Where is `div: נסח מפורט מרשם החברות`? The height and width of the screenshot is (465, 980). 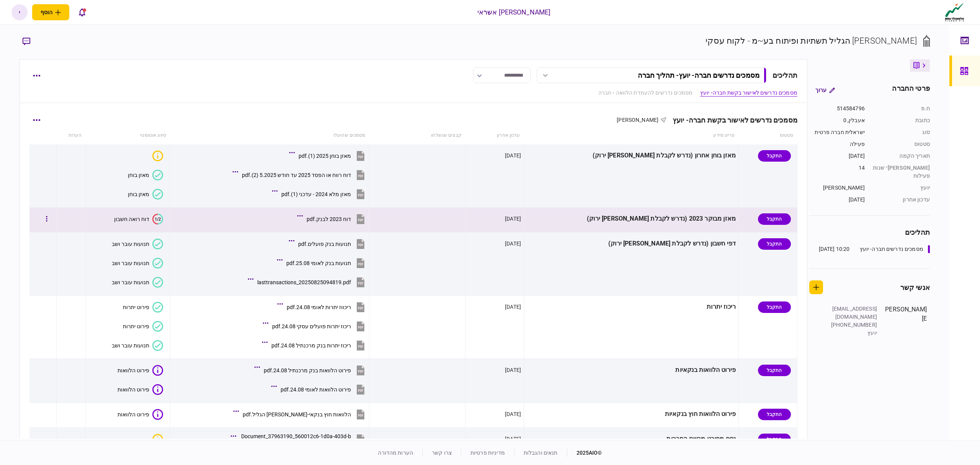
div: נסח מפורט מרשם החברות is located at coordinates (632, 439).